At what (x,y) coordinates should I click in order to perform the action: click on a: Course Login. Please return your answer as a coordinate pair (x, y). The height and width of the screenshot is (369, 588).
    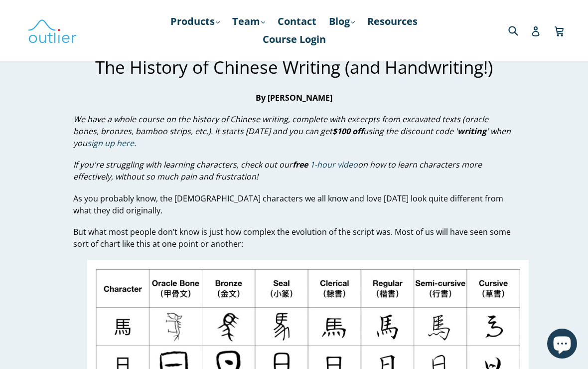
    Looking at the image, I should click on (294, 39).